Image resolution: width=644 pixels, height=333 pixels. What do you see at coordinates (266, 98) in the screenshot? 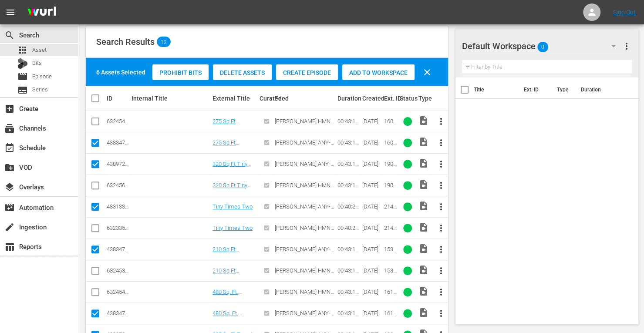
I see `div: Curated` at bounding box center [266, 98].